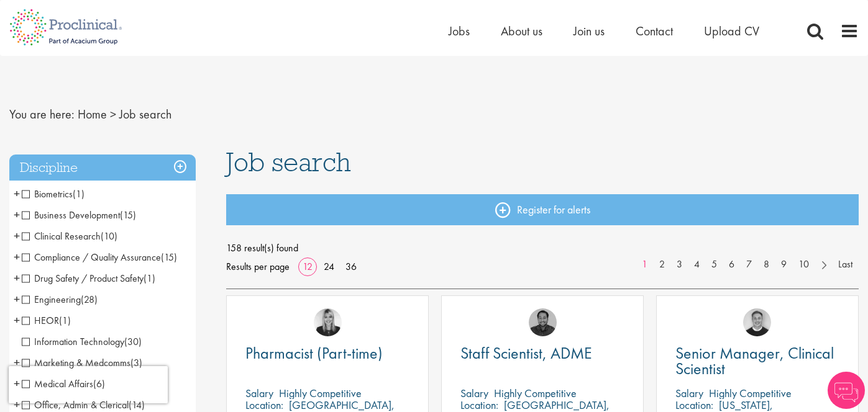 The height and width of the screenshot is (412, 868). I want to click on a: Mike Raletz, so click(543, 322).